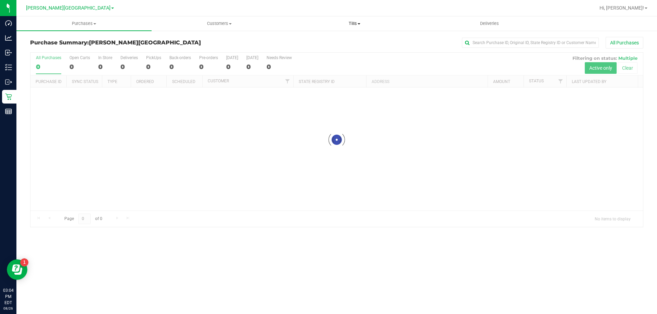 This screenshot has height=314, width=657. Describe the element at coordinates (132, 43) in the screenshot. I see `h3: Purchase Summary:` at that location.